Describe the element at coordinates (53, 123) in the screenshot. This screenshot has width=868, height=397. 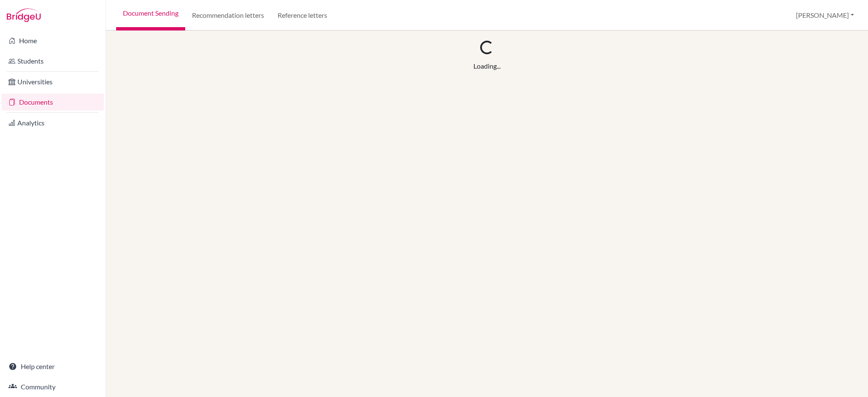
I see `a: Analytics` at that location.